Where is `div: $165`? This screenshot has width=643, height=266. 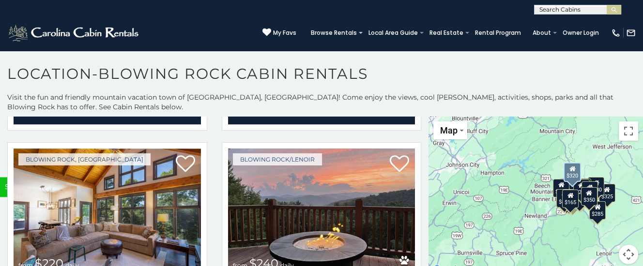 div: $165 is located at coordinates (570, 198).